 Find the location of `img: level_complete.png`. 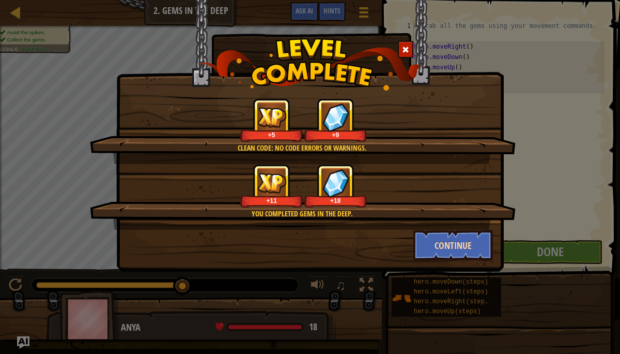

img: level_complete.png is located at coordinates (310, 64).